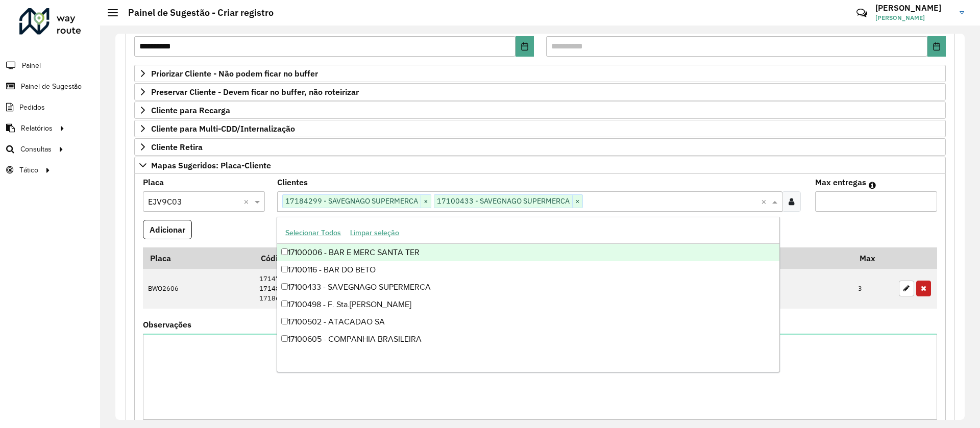 The height and width of the screenshot is (428, 980). I want to click on h2: Painel de Sugestão - Criar registro, so click(196, 13).